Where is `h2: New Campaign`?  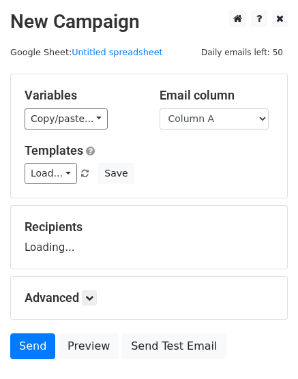
h2: New Campaign is located at coordinates (148, 22).